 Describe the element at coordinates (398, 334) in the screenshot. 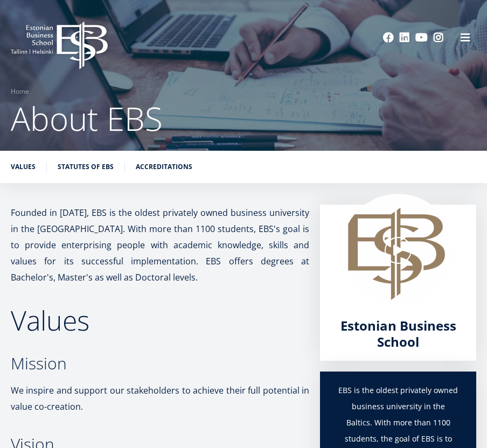

I see `a: Estonian Business School` at that location.